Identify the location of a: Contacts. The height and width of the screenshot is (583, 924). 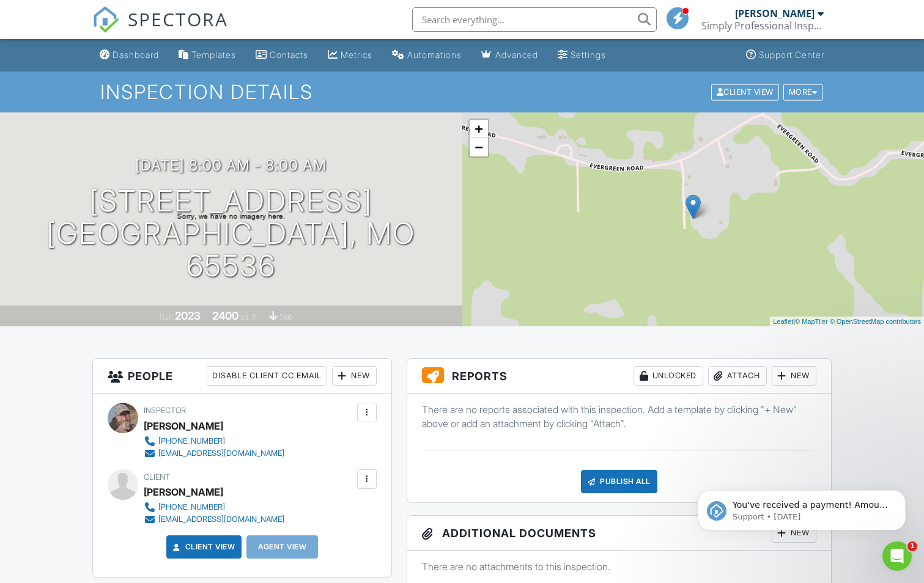
(282, 55).